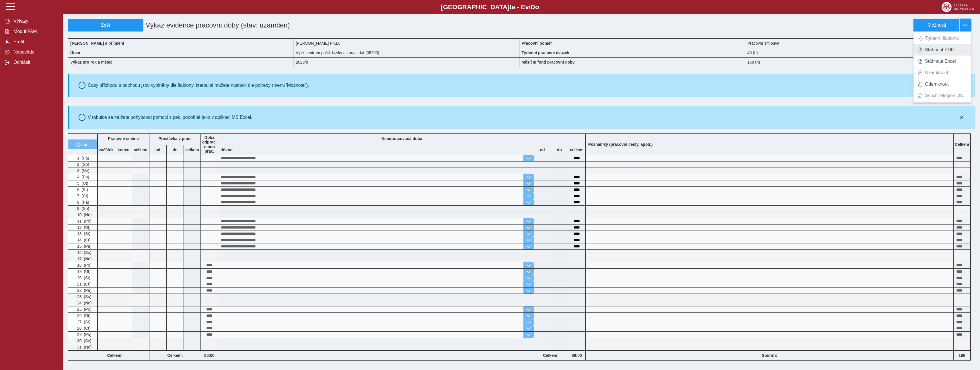  I want to click on span: 4. (Po), so click(83, 177).